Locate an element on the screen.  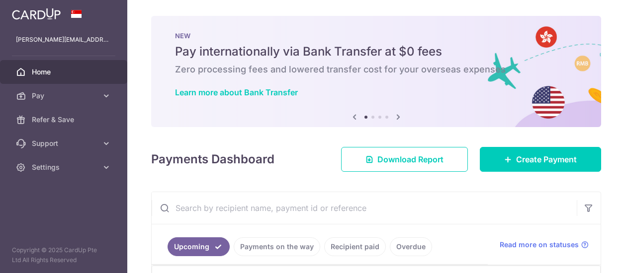
h6: Zero processing fees and lowered transfer cost for your overseas expenses is located at coordinates (376, 70).